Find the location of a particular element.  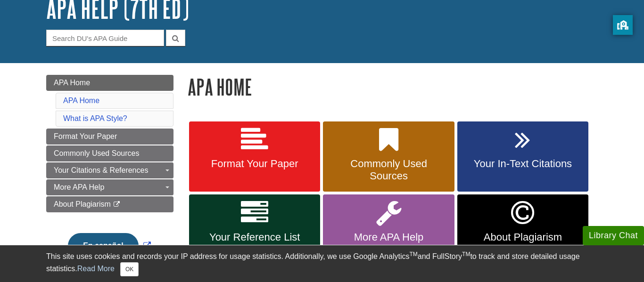

a: Read More is located at coordinates (96, 269).